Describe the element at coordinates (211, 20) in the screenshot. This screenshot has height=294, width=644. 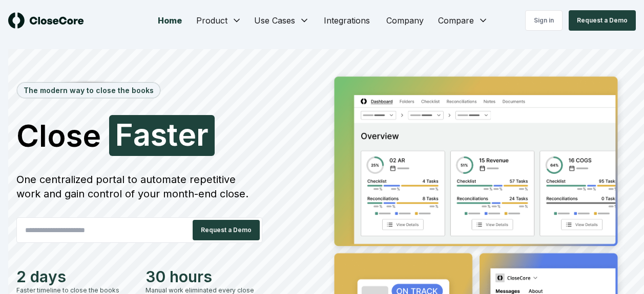
I see `span: Product` at that location.